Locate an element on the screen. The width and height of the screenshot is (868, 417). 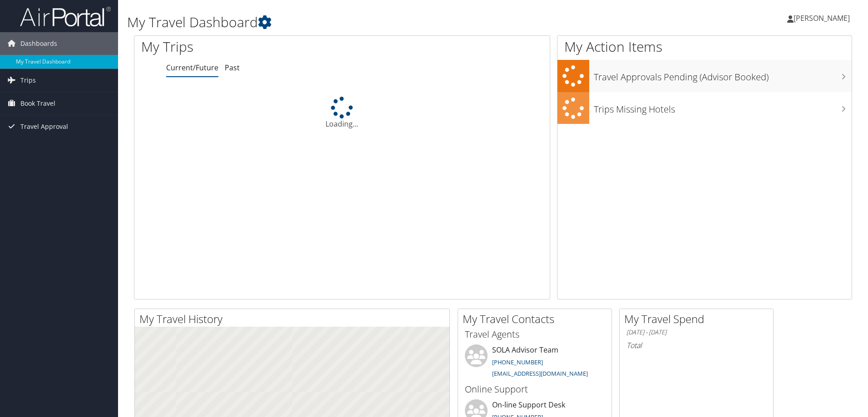
img: airportal-logo.png is located at coordinates (66, 16).